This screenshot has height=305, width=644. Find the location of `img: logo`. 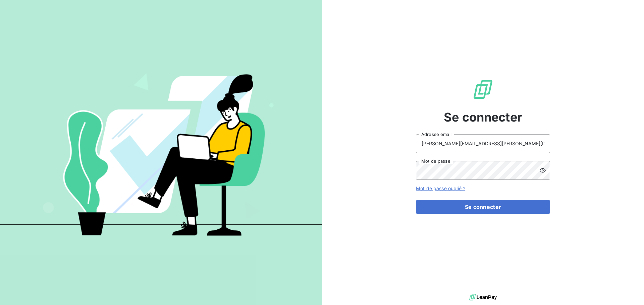

img: logo is located at coordinates (483, 297).